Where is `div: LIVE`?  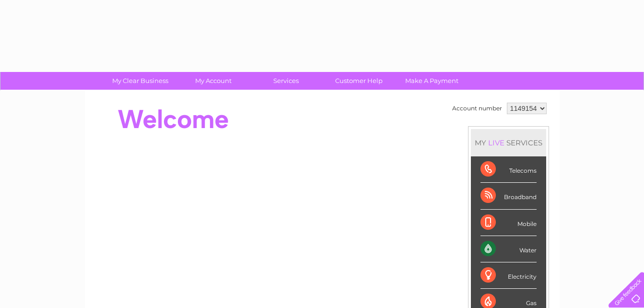
div: LIVE is located at coordinates (496, 142).